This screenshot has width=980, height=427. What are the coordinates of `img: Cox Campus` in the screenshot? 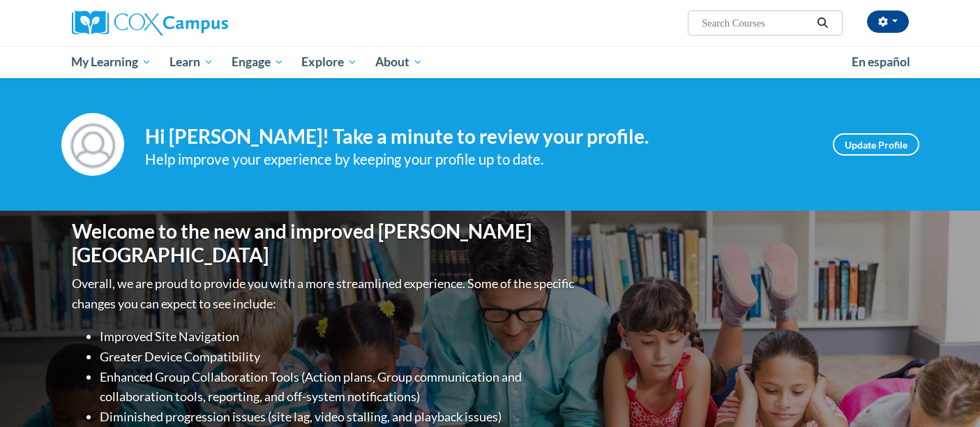 It's located at (150, 23).